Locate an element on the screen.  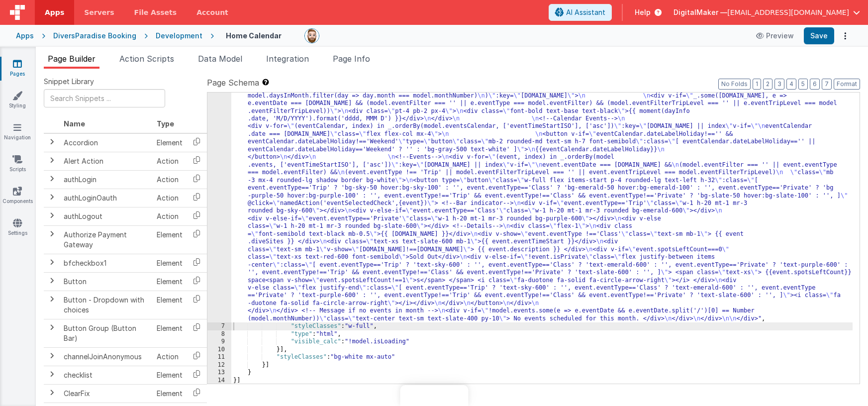
td: Alert Action is located at coordinates (106, 161).